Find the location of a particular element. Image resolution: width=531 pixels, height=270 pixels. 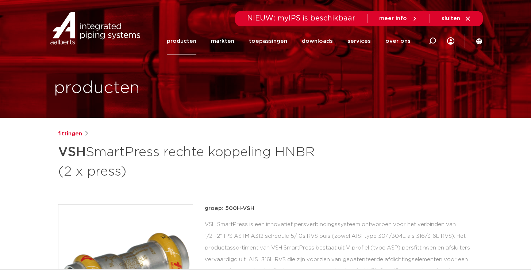

a: markten is located at coordinates (223, 41).